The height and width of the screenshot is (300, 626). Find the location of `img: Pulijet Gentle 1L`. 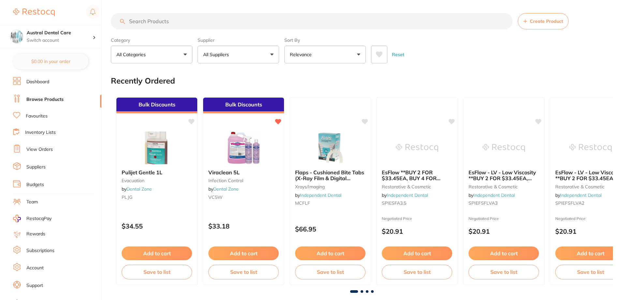

img: Pulijet Gentle 1L is located at coordinates (157, 148).